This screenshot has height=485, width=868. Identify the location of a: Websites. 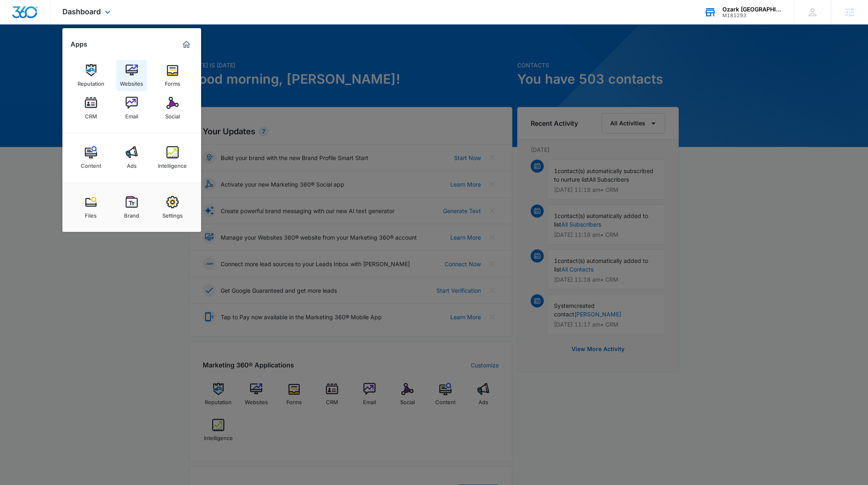
(132, 76).